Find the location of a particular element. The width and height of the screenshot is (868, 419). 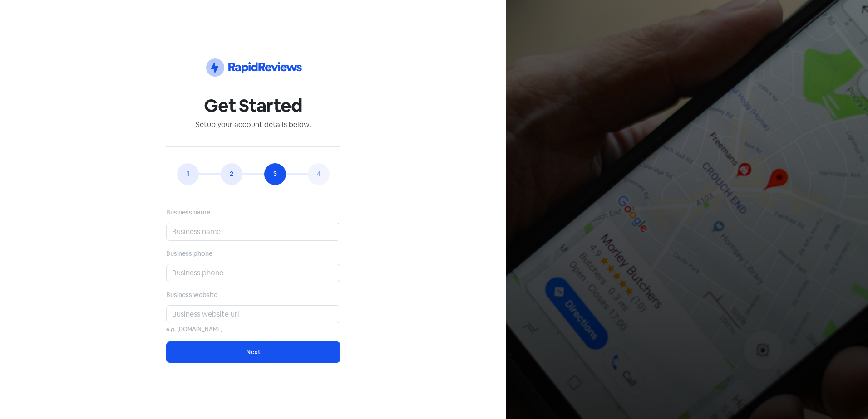

a: 2 is located at coordinates (231, 174).